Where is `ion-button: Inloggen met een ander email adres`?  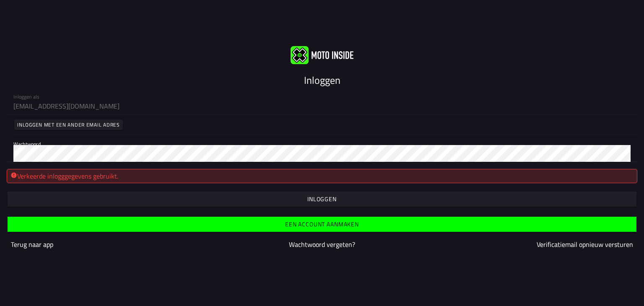
ion-button: Inloggen met een ander email adres is located at coordinates (68, 125).